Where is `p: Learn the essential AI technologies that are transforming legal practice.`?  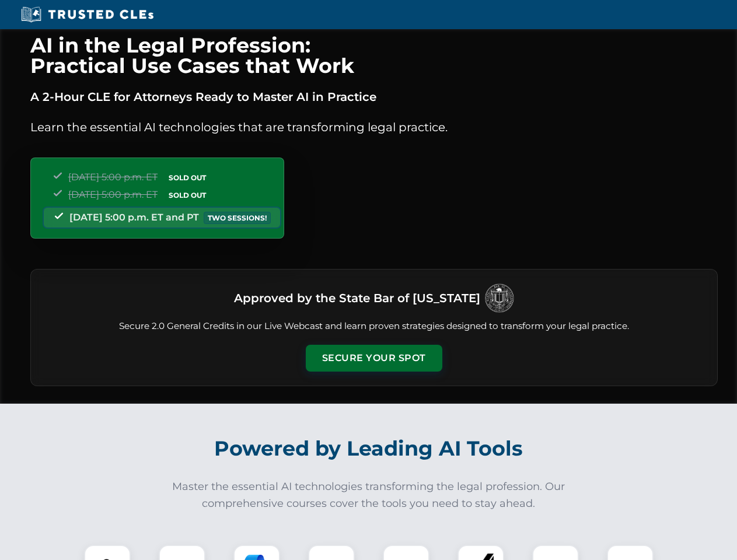
p: Learn the essential AI technologies that are transforming legal practice. is located at coordinates (374, 127).